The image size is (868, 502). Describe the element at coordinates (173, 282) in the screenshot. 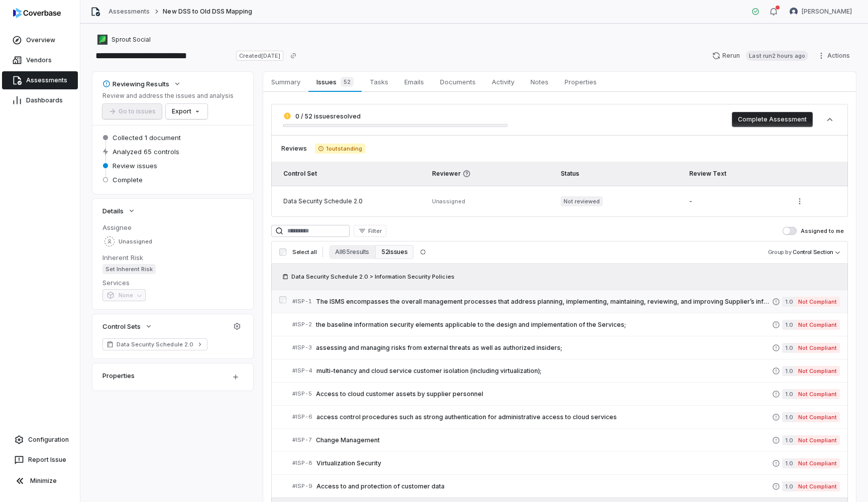

I see `dt: Services` at that location.